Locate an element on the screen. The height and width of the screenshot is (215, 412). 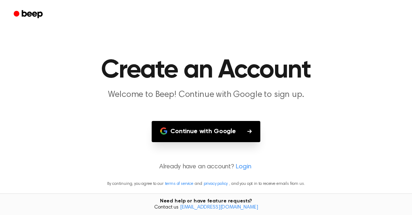
p: By continuing, you agree to our and , and you opt in to receive emails from us. is located at coordinates (206, 183).